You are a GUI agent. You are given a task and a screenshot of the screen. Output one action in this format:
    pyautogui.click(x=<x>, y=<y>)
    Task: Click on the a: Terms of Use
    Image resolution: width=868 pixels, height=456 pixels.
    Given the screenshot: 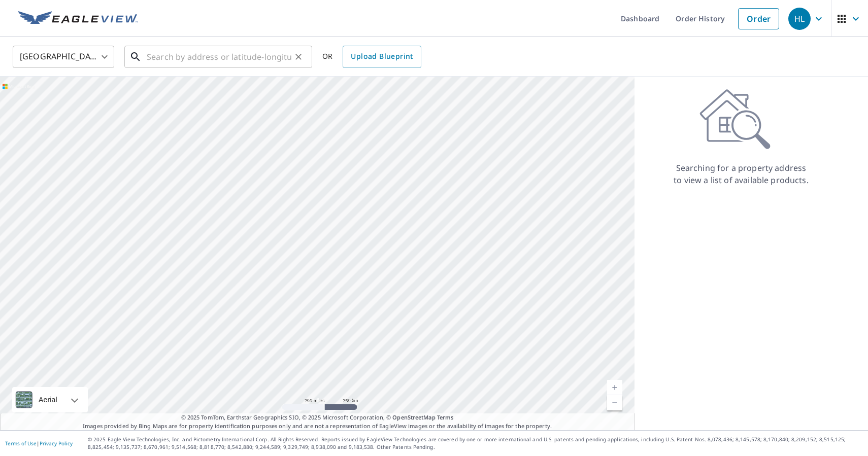 What is the action you would take?
    pyautogui.click(x=21, y=444)
    